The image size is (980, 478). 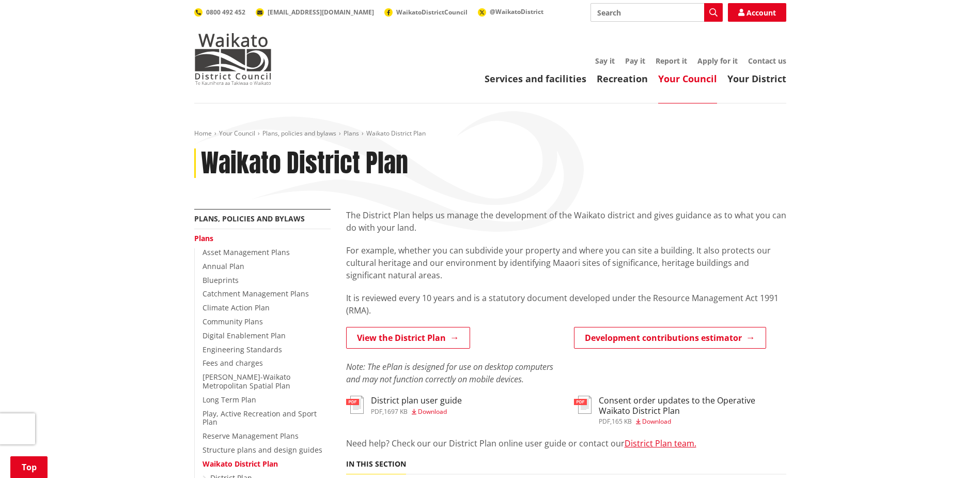 What do you see at coordinates (605, 61) in the screenshot?
I see `a: Say it` at bounding box center [605, 61].